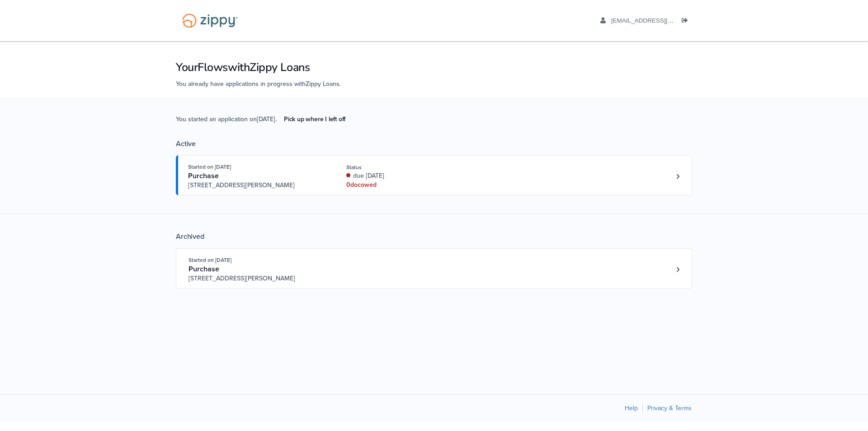  What do you see at coordinates (670, 408) in the screenshot?
I see `a: Privacy & Terms` at bounding box center [670, 408].